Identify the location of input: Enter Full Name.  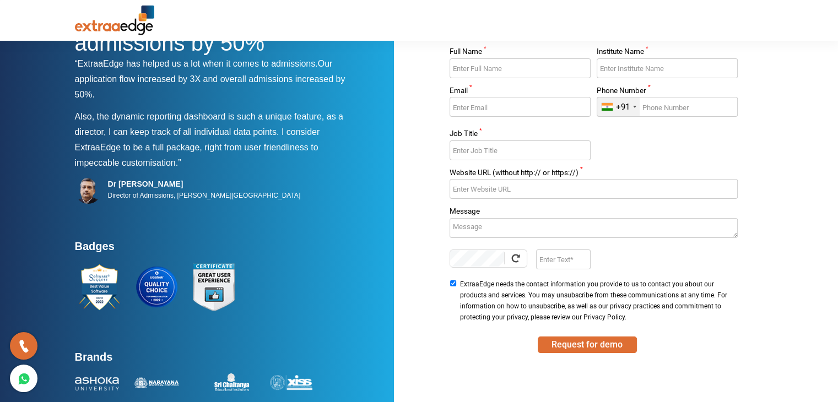
(520, 68).